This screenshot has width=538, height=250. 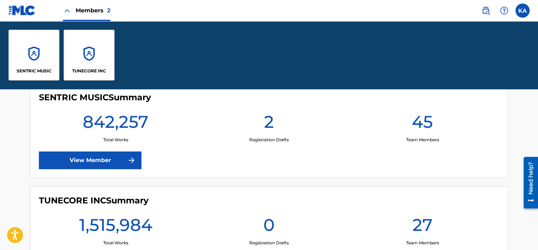 What do you see at coordinates (12, 28) in the screenshot?
I see `div: Open Resource Center` at bounding box center [12, 28].